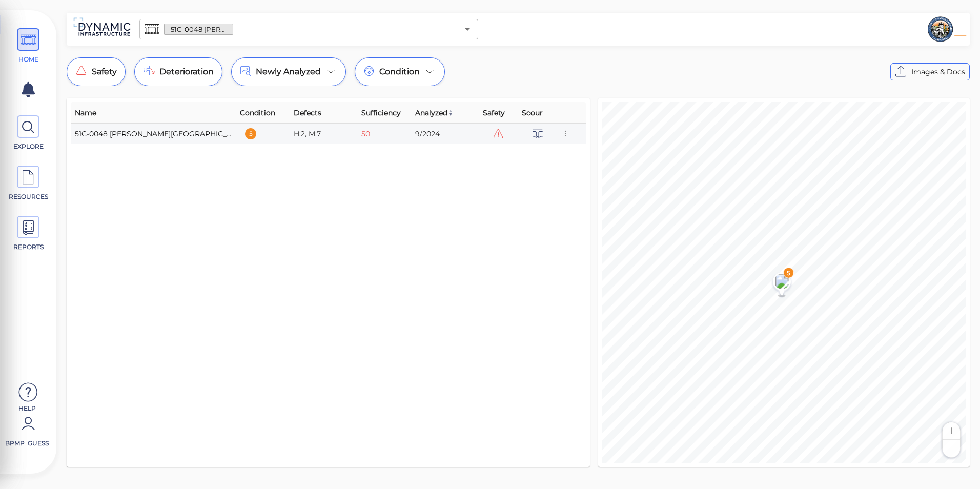 This screenshot has height=489, width=980. Describe the element at coordinates (28, 147) in the screenshot. I see `span: EXPLORE` at that location.